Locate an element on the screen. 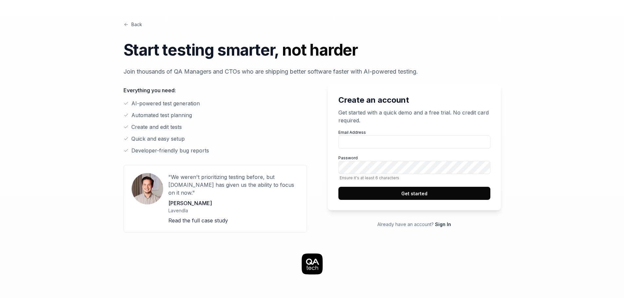  input: Email Address is located at coordinates (414, 142).